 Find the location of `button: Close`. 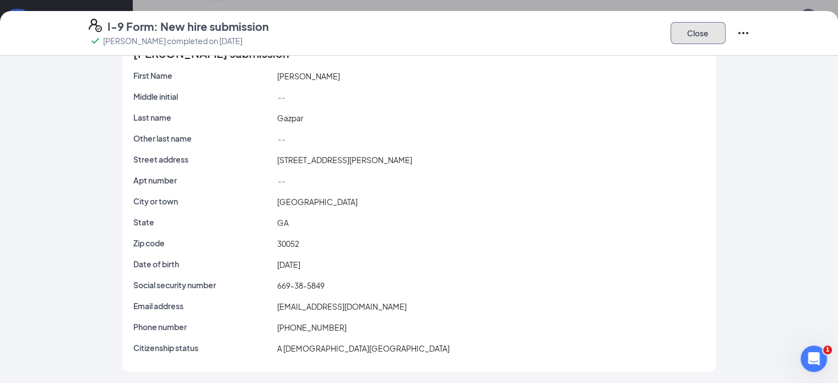

button: Close is located at coordinates (698, 33).